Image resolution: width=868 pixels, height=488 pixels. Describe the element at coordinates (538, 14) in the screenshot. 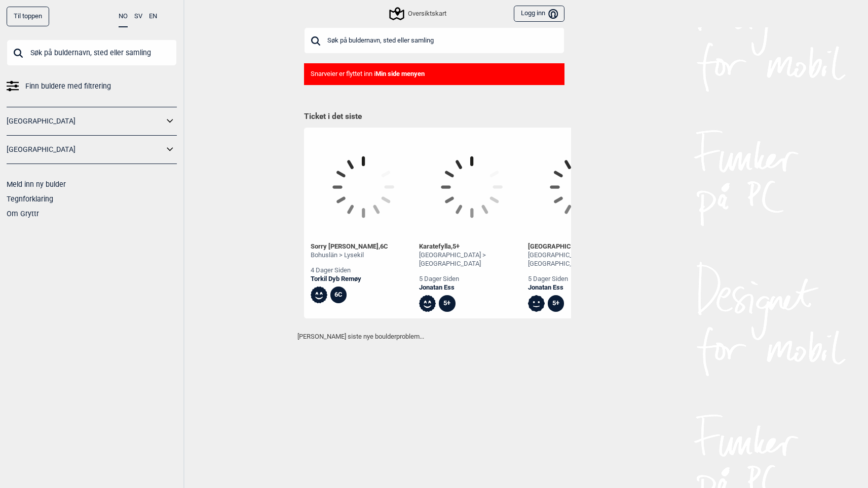

I see `button: Logg inn` at that location.